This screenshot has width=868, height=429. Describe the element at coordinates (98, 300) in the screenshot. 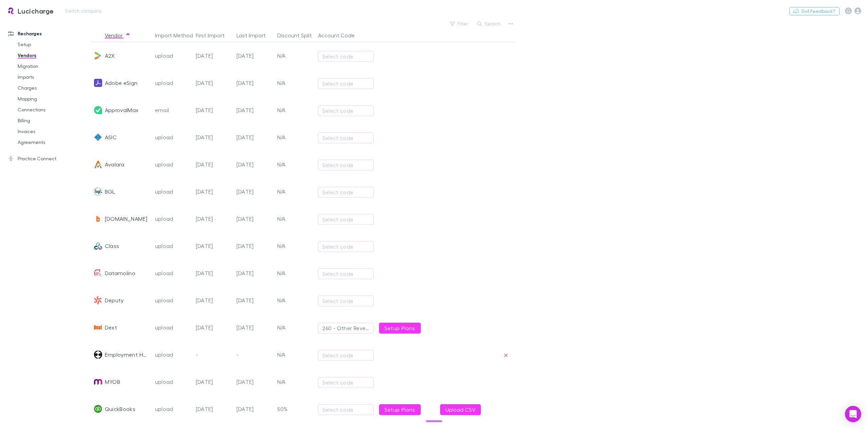

I see `img: Deputy's Logo` at that location.